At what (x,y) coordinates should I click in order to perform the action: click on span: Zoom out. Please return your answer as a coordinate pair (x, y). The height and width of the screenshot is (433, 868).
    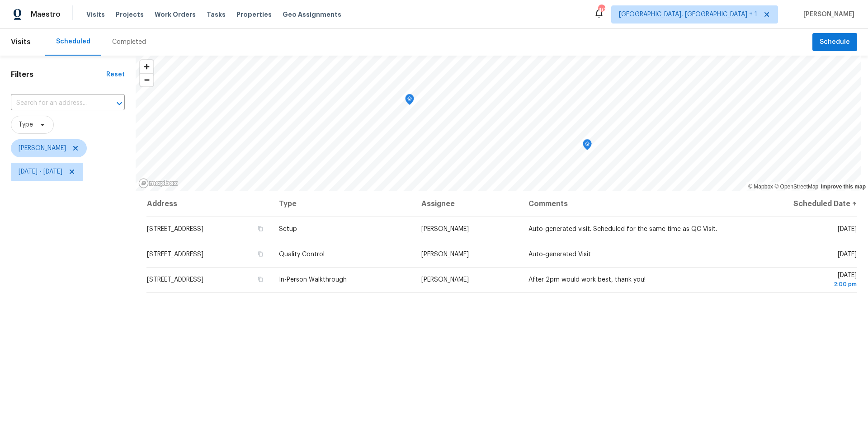
    Looking at the image, I should click on (146, 80).